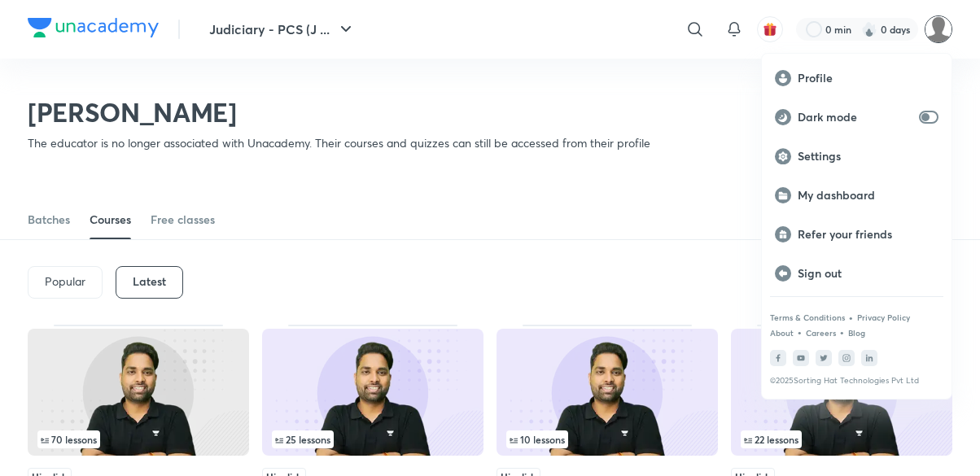 The image size is (980, 476). Describe the element at coordinates (856, 333) in the screenshot. I see `a: Blog` at that location.